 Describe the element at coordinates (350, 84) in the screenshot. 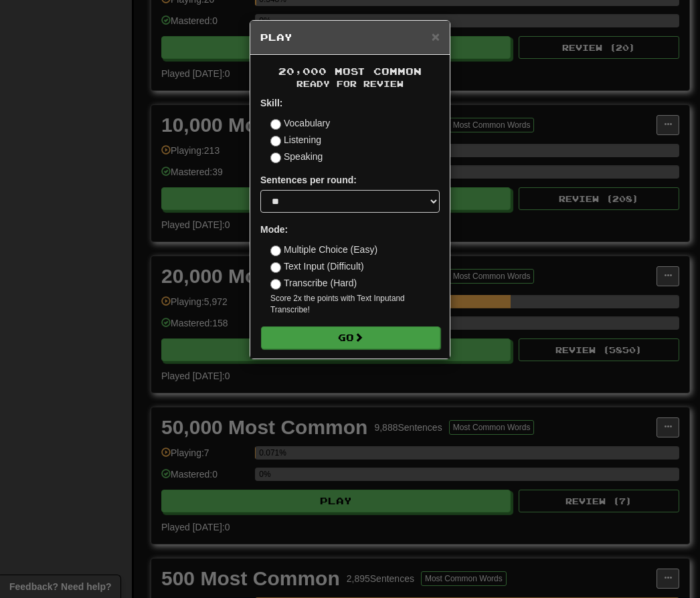

I see `small: Ready for Review` at that location.